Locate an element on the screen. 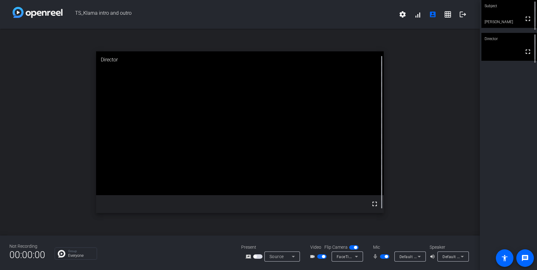 This screenshot has height=270, width=537. span: Flip Camera is located at coordinates (336, 248).